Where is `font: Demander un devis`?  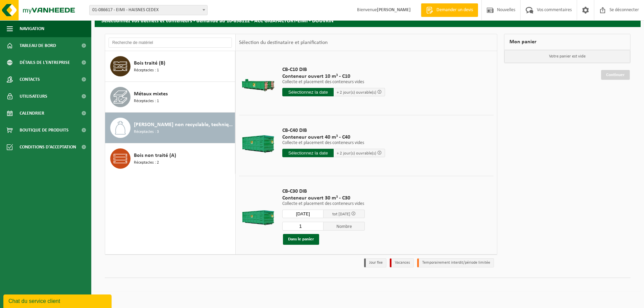 font: Demander un devis is located at coordinates (454, 10).